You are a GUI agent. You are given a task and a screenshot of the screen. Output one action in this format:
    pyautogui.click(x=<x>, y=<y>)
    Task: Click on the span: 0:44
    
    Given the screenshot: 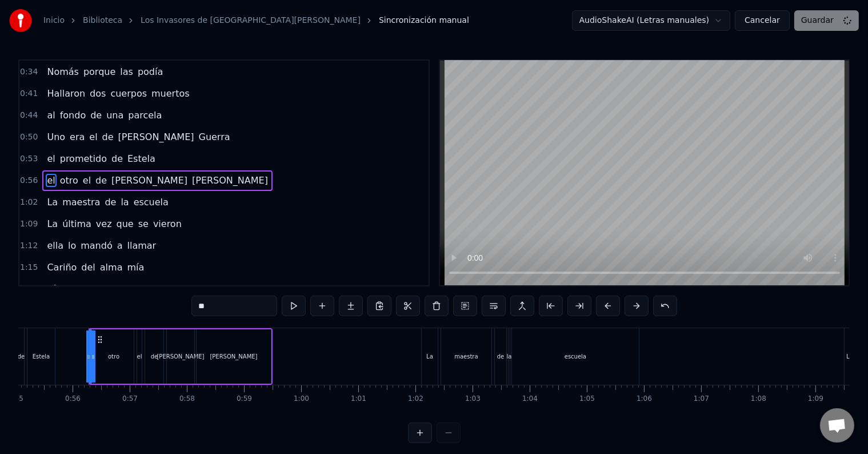 What is the action you would take?
    pyautogui.click(x=29, y=115)
    